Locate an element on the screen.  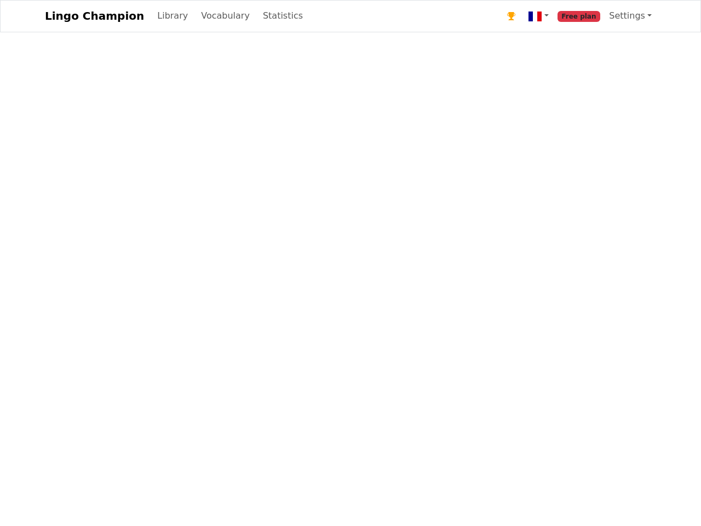
a: Settings is located at coordinates (630, 16).